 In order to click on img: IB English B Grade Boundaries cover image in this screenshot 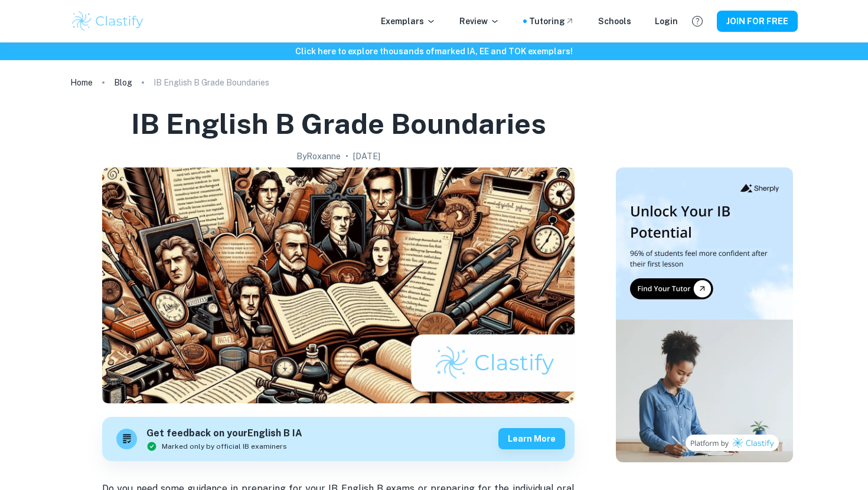, I will do `click(338, 286)`.